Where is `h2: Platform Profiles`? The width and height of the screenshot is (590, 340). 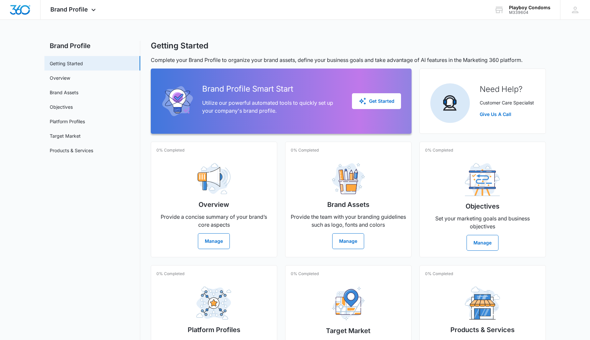 h2: Platform Profiles is located at coordinates (214, 330).